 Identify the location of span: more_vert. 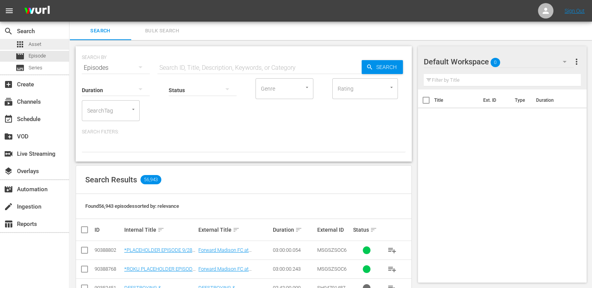
(577, 62).